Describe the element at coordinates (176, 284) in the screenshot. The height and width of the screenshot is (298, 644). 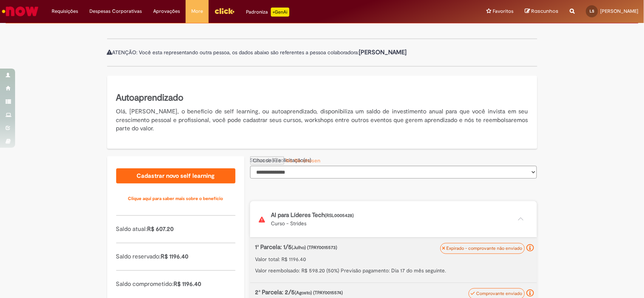
I see `p: Saldo comprometido:` at that location.